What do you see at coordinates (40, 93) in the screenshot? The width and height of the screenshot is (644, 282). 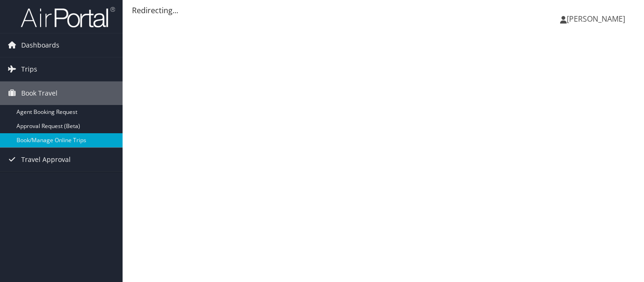 I see `span: Book Travel` at bounding box center [40, 93].